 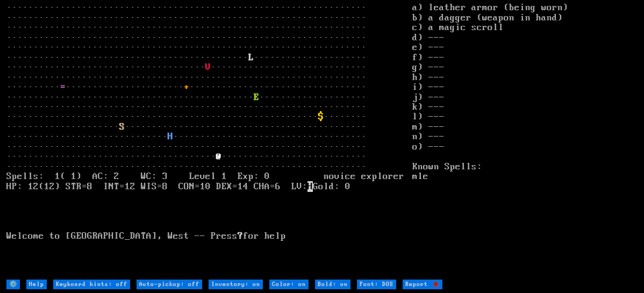 I want to click on input: Color: on, so click(x=288, y=285).